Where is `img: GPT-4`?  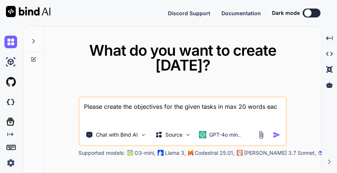 img: GPT-4 is located at coordinates (130, 153).